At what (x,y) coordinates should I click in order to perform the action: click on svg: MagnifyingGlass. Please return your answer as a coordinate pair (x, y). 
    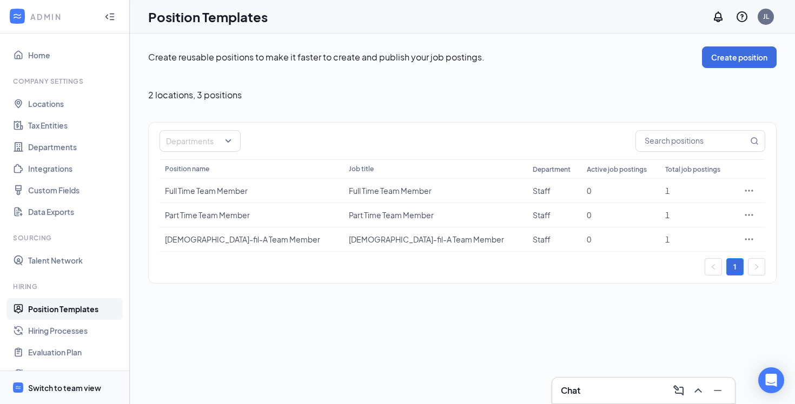
    Looking at the image, I should click on (754, 141).